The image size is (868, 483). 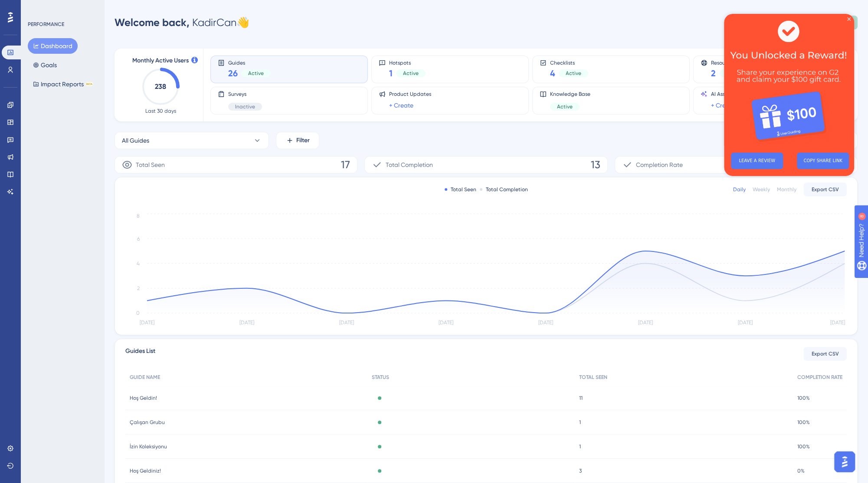 I want to click on tspan: 4, so click(x=138, y=264).